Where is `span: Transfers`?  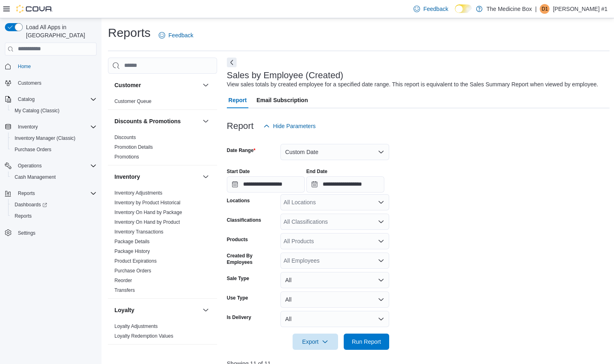
span: Transfers is located at coordinates (125, 291).